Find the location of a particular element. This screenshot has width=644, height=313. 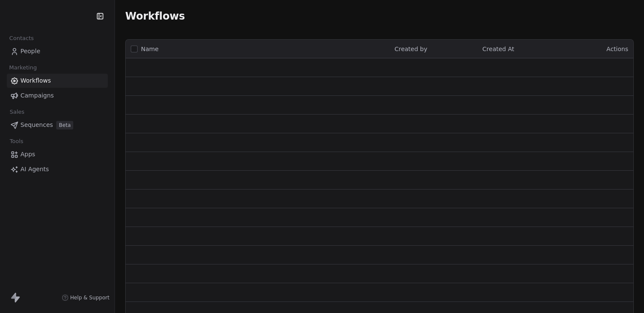

a: SequencesBeta is located at coordinates (57, 125).